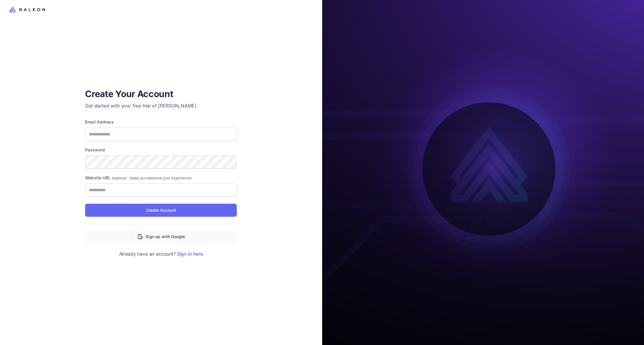  Describe the element at coordinates (151, 178) in the screenshot. I see `span: (optional - helps us customize your experience)` at that location.